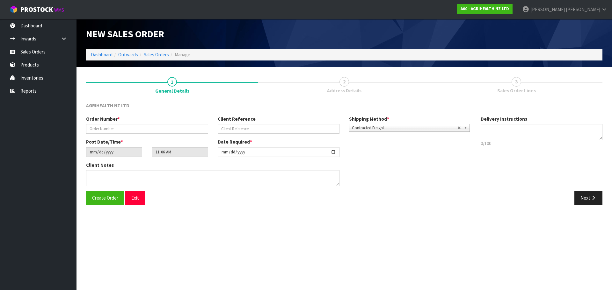 The image size is (612, 290). What do you see at coordinates (404, 128) in the screenshot?
I see `span: Contracted Freight` at bounding box center [404, 128].